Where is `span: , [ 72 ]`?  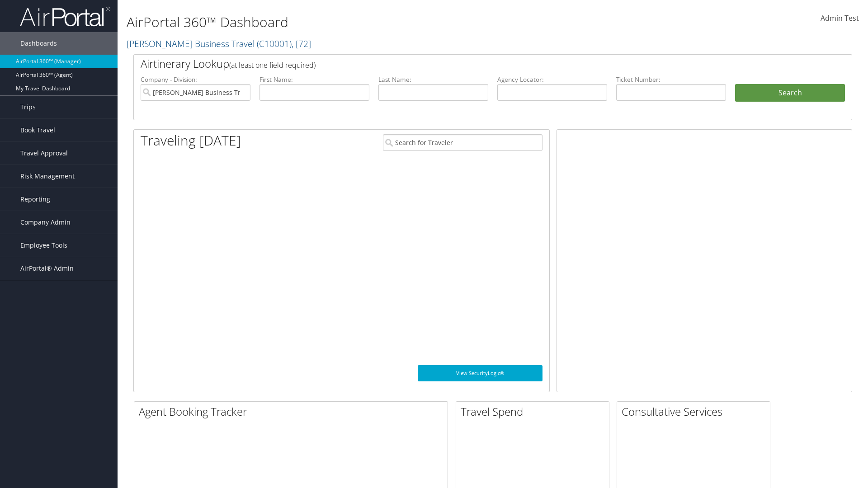
span: , [ 72 ] is located at coordinates (301, 43).